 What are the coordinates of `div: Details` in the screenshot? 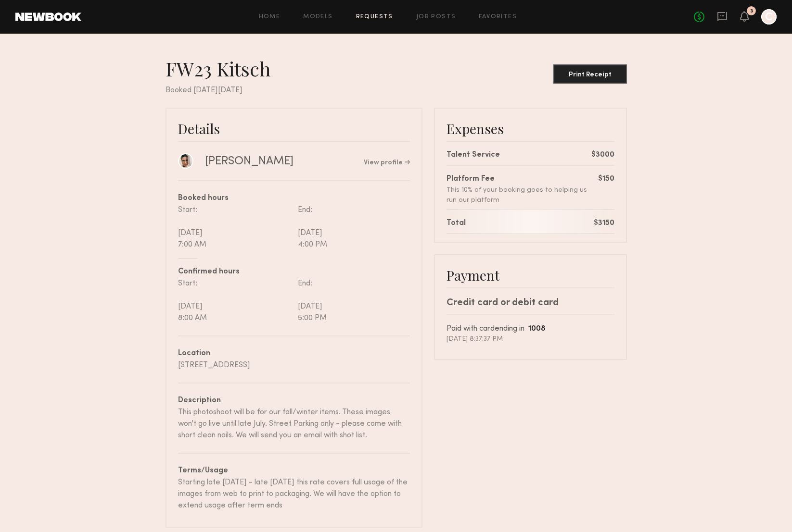 It's located at (294, 128).